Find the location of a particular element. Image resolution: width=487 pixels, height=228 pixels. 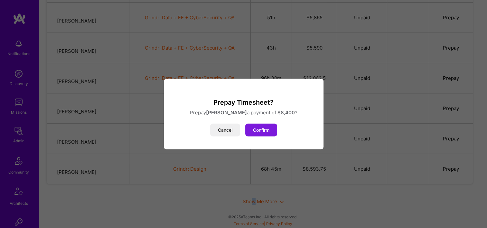

strong: $ 8,400 is located at coordinates (286, 112).